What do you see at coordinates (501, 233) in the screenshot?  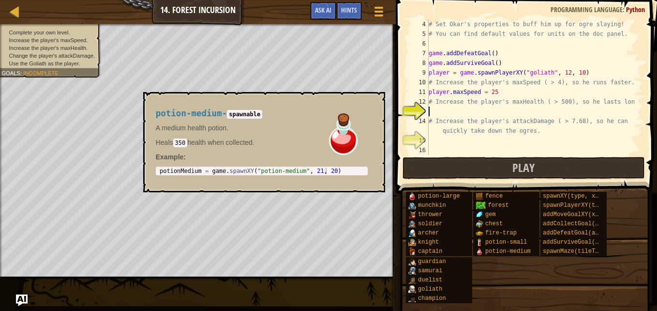 I see `span: fire-trap` at bounding box center [501, 233].